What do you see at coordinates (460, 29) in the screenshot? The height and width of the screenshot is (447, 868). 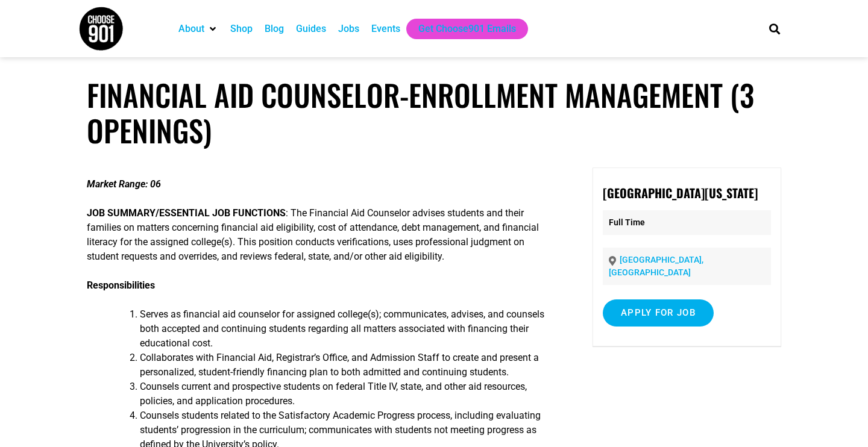 I see `nav: Main nav` at bounding box center [460, 29].